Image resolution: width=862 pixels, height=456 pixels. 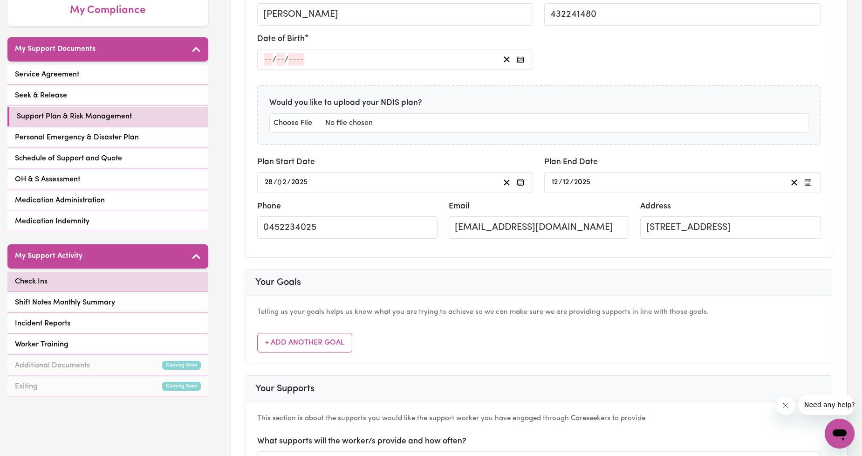 I want to click on a: Additional DocumentsComing Soon, so click(x=108, y=365).